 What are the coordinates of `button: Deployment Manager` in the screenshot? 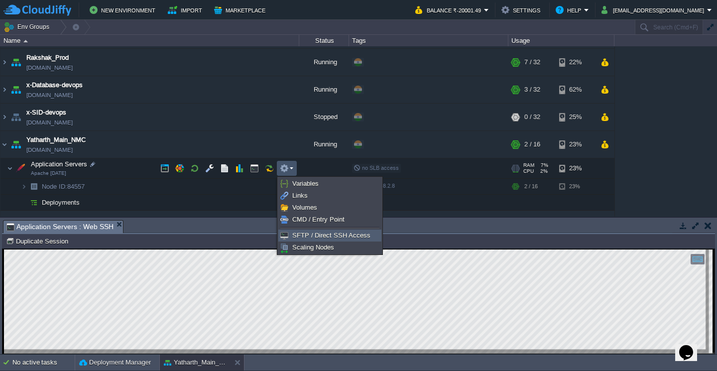 It's located at (115, 362).